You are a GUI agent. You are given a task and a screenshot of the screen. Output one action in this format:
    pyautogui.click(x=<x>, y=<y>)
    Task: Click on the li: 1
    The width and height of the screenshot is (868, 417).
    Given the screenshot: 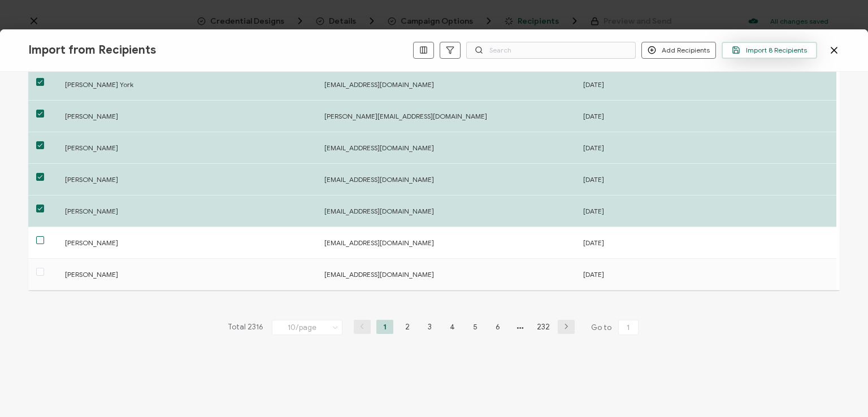 What is the action you would take?
    pyautogui.click(x=385, y=326)
    